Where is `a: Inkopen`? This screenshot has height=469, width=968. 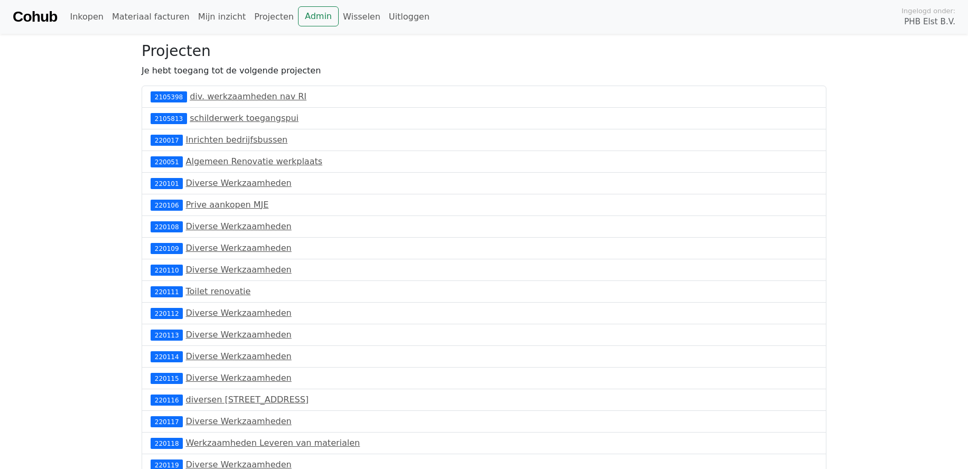
a: Inkopen is located at coordinates (86, 17).